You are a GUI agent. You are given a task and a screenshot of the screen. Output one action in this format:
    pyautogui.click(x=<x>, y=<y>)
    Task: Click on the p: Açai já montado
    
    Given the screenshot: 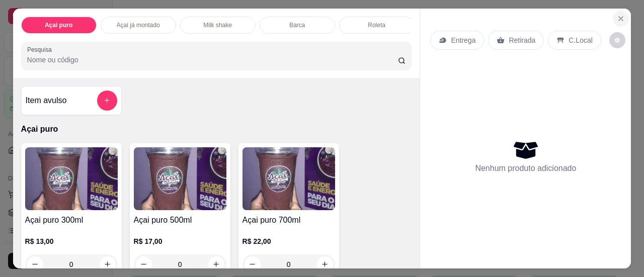 What is the action you would take?
    pyautogui.click(x=138, y=25)
    